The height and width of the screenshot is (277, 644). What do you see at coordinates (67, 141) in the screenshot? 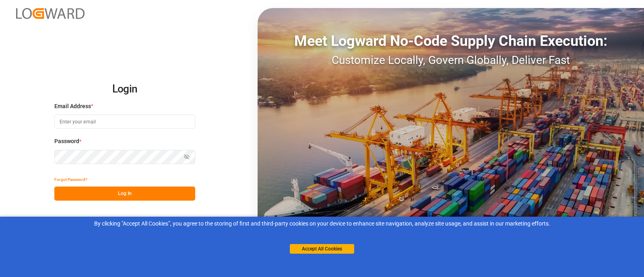
I see `span: Password` at bounding box center [67, 141].